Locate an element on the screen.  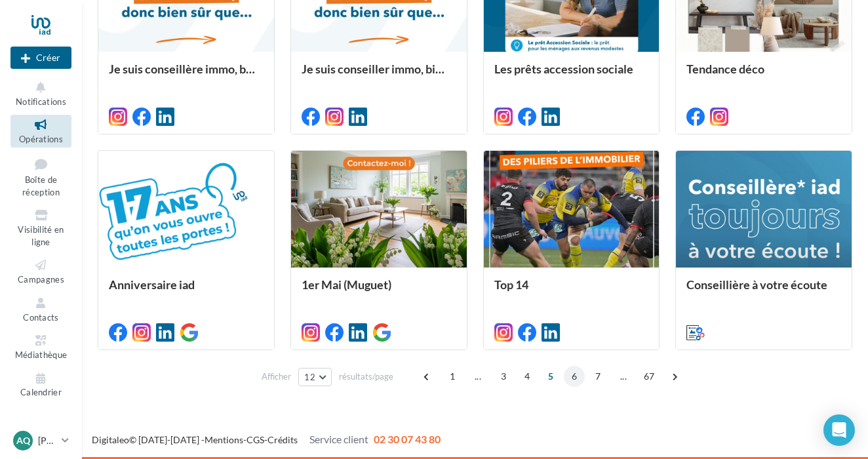
span: 02 30 07 43 80 is located at coordinates (407, 439).